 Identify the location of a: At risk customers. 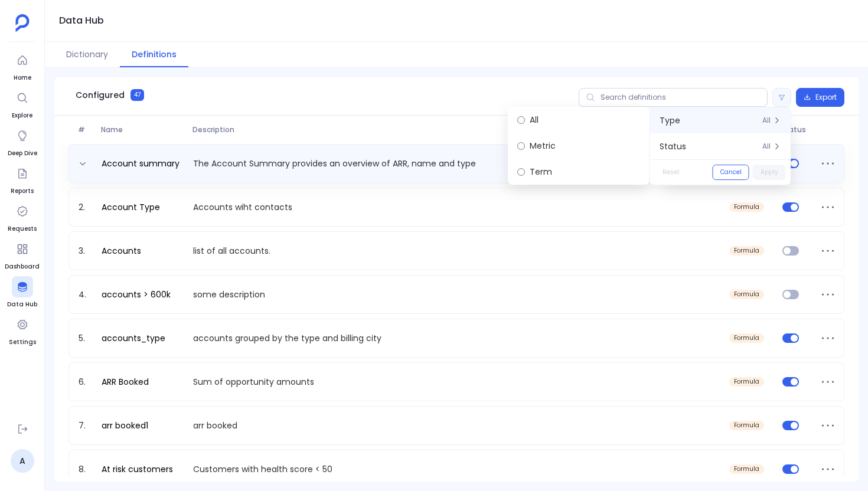
(137, 470).